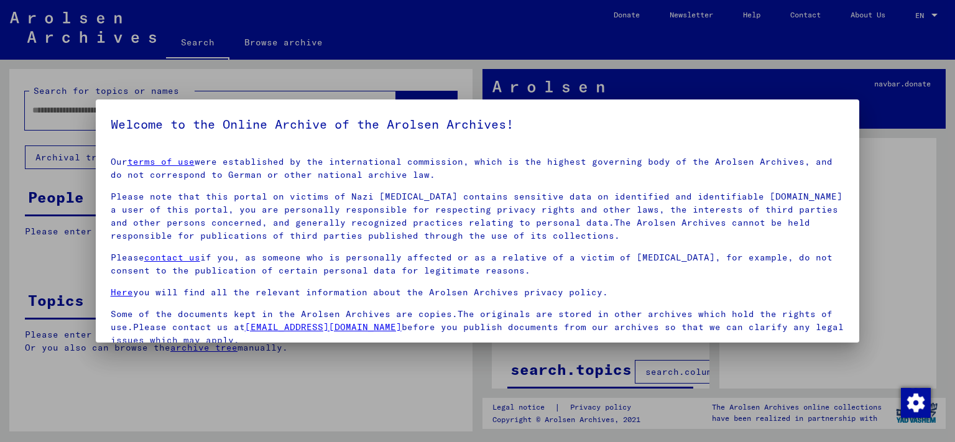  I want to click on a: Here, so click(122, 292).